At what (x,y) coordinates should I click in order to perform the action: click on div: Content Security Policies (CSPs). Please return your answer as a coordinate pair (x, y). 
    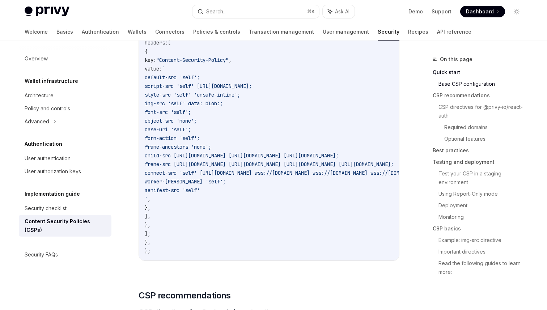
    Looking at the image, I should click on (66, 226).